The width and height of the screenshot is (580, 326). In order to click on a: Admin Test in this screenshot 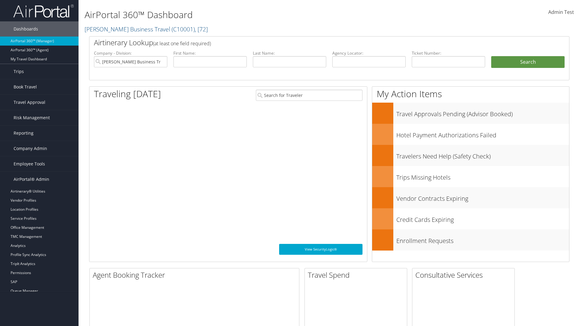, I will do `click(561, 12)`.